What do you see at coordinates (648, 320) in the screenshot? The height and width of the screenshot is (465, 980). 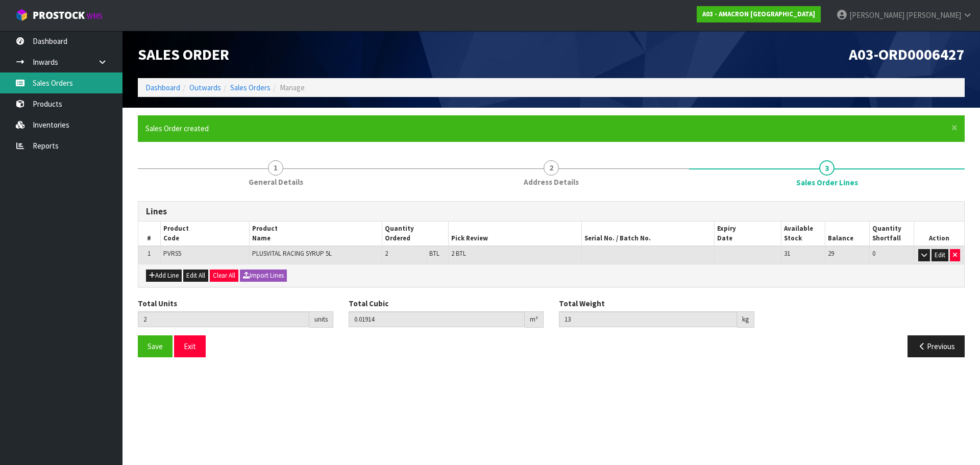 I see `input: Total Weight` at bounding box center [648, 320].